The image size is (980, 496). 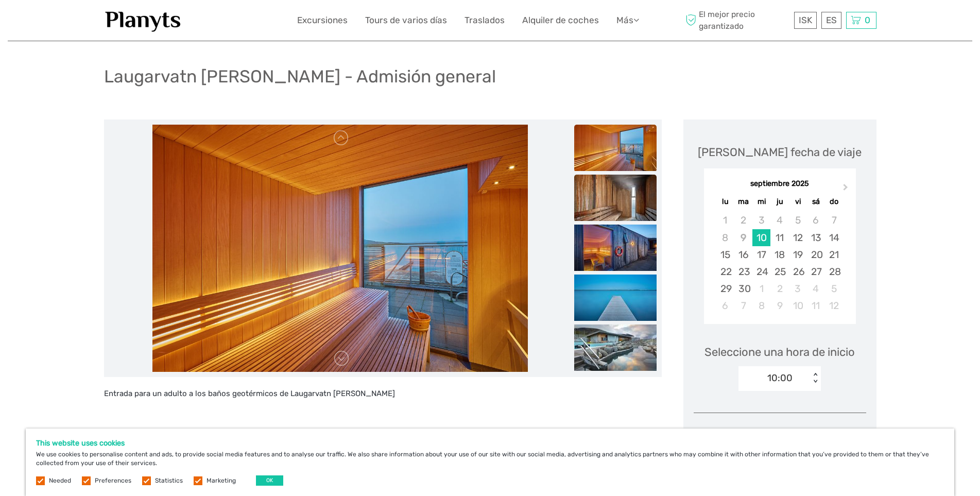 What do you see at coordinates (816, 238) in the screenshot?
I see `div: Choose sábado, 13 de septiembre de 2025` at bounding box center [816, 238].